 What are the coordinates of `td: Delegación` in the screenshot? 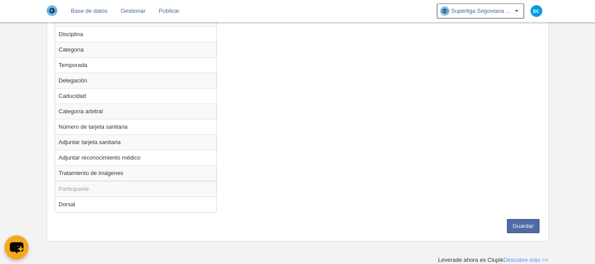 It's located at (136, 80).